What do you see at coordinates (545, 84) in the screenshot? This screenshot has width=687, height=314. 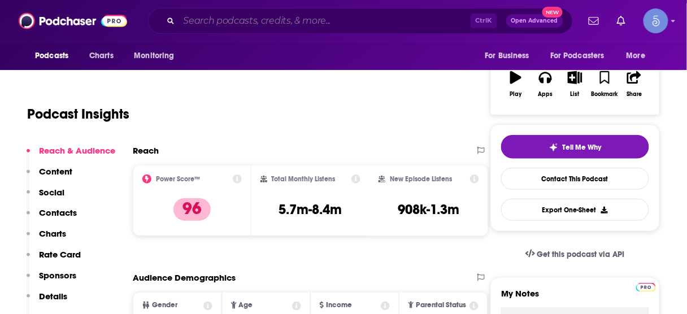 I see `button: Apps` at bounding box center [545, 84].